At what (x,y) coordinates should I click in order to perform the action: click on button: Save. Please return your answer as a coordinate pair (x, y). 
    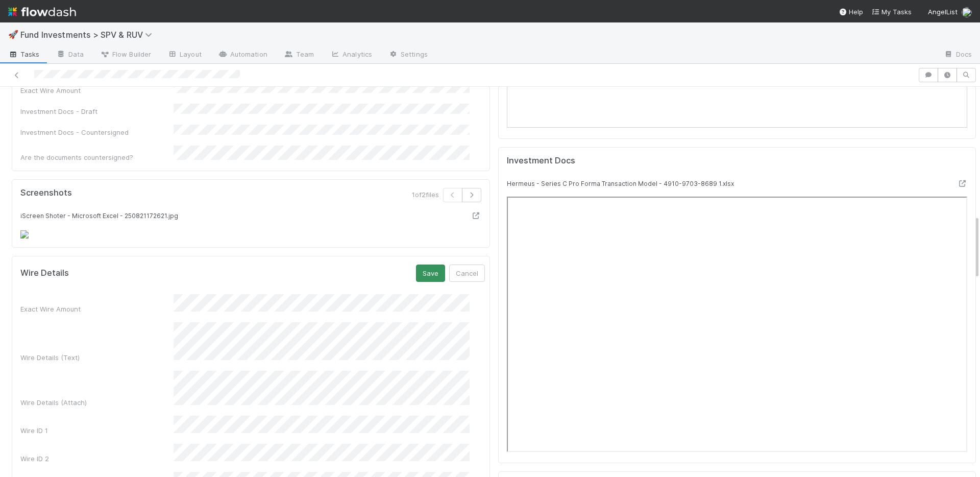
    Looking at the image, I should click on (431, 274).